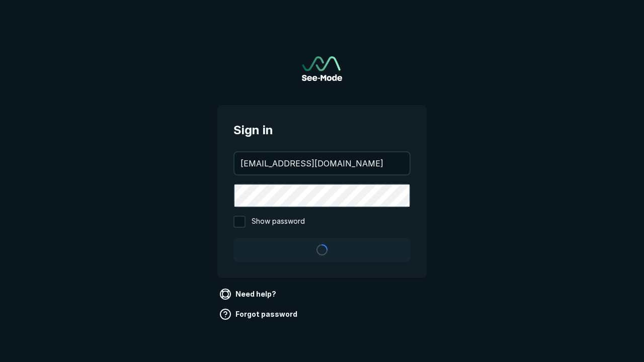  What do you see at coordinates (322, 69) in the screenshot?
I see `img: See-Mode Logo` at bounding box center [322, 69].